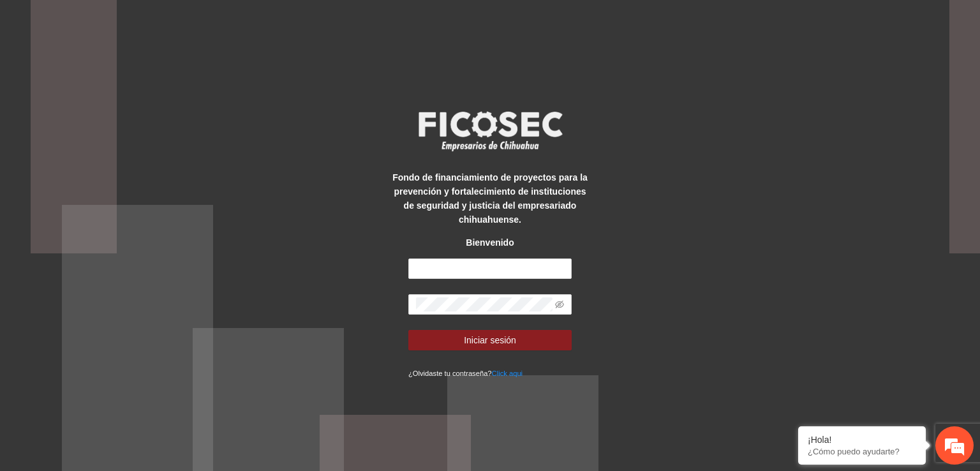 Image resolution: width=980 pixels, height=471 pixels. What do you see at coordinates (489, 243) in the screenshot?
I see `strong: Bienvenido` at bounding box center [489, 243].